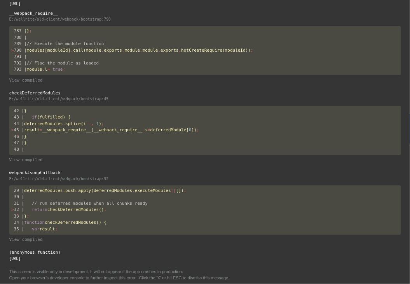  Describe the element at coordinates (19, 111) in the screenshot. I see `span: 42 |` at that location.